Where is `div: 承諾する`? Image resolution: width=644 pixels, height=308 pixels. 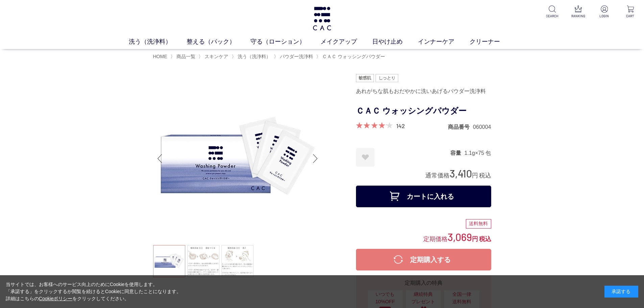 div: 承諾する is located at coordinates (621, 291).